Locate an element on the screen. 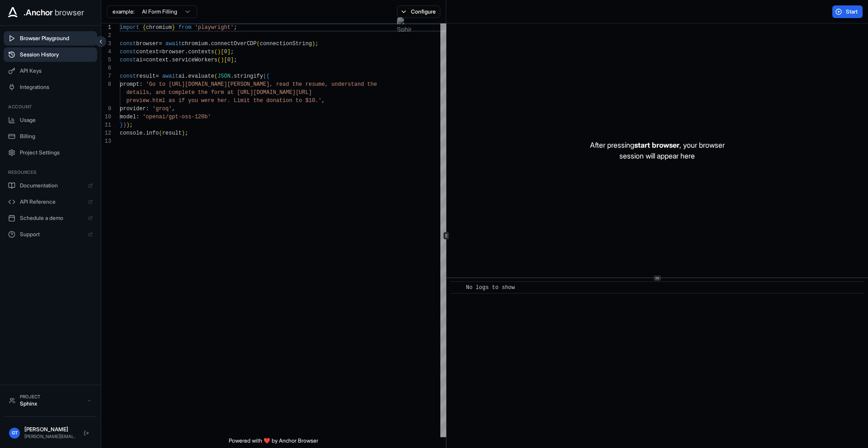 This screenshot has height=448, width=868. span: API Keys is located at coordinates (56, 71).